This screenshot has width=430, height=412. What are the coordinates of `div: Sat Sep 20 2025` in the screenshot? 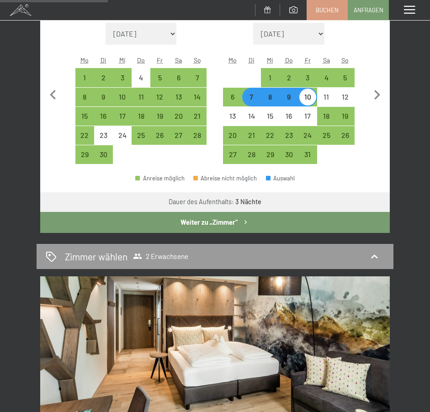 It's located at (178, 116).